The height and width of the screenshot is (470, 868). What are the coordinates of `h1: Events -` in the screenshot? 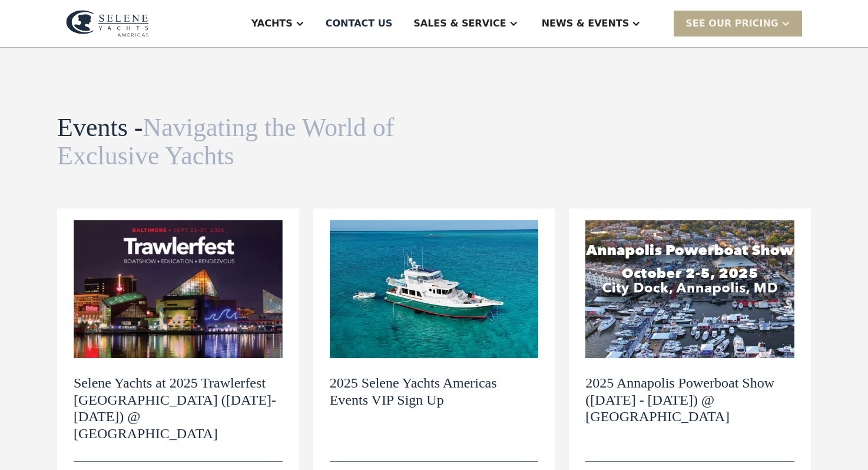 It's located at (227, 142).